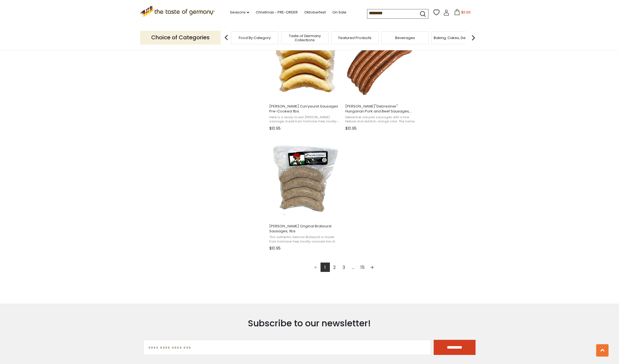  What do you see at coordinates (305, 195) in the screenshot?
I see `a: Binkert’s Original Bratwurst Sausages, 1lbs.` at bounding box center [305, 195].